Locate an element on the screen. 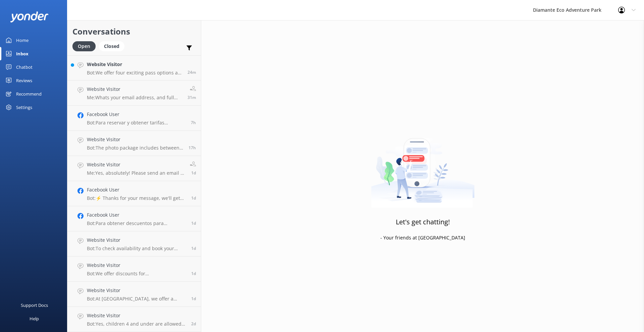 The height and width of the screenshot is (332, 644). div: Inbox is located at coordinates (22, 54).